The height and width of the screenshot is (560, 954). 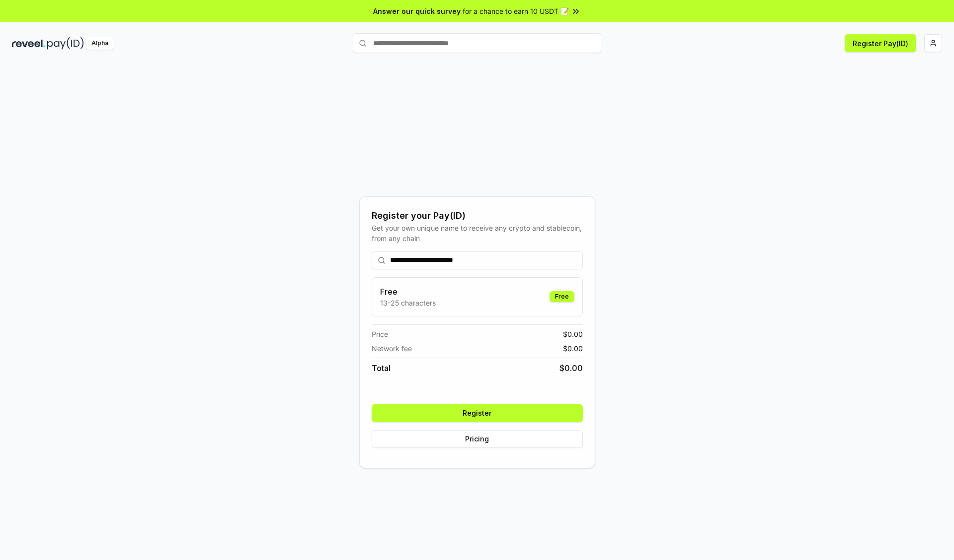 I want to click on div: Free, so click(x=562, y=297).